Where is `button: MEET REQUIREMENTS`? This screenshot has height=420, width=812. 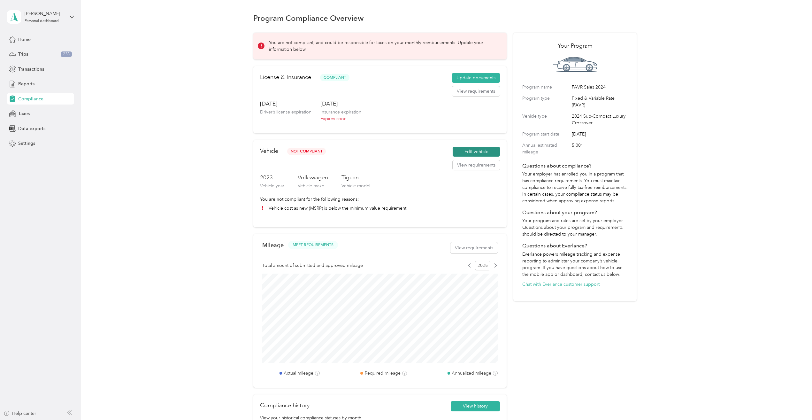
button: MEET REQUIREMENTS is located at coordinates (313, 245).